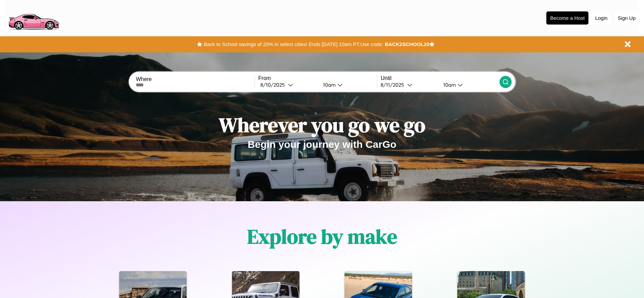  What do you see at coordinates (567, 18) in the screenshot?
I see `button: Become a Host` at bounding box center [567, 18].